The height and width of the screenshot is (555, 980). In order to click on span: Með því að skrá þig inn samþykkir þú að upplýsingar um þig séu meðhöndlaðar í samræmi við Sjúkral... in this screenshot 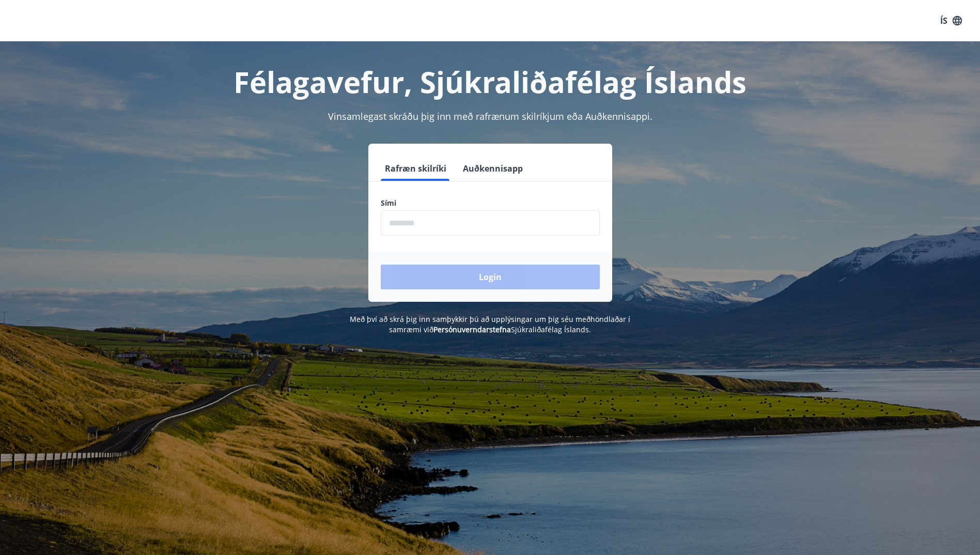, I will do `click(490, 324)`.